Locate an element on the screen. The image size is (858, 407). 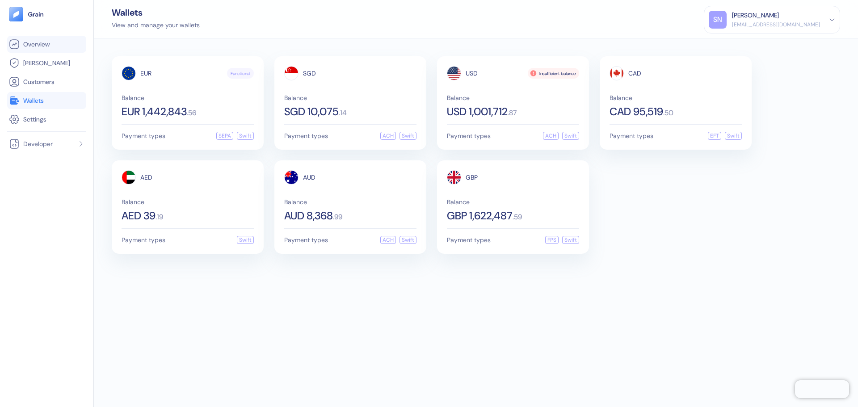
span: AUD 8,368 is located at coordinates (308, 216).